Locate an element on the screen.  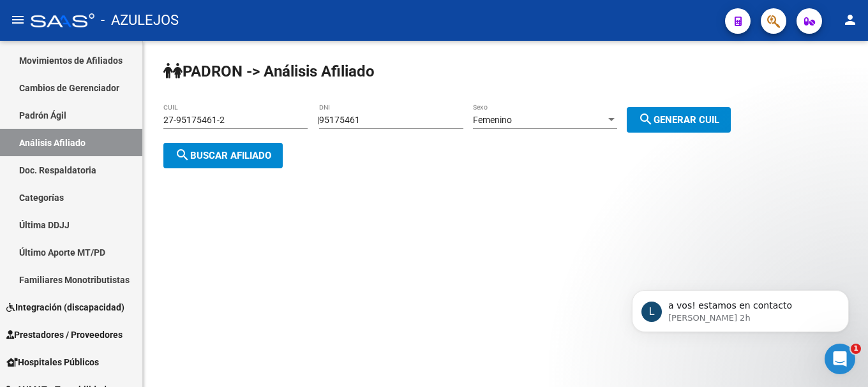
span: - AZULEJOS is located at coordinates (140, 20).